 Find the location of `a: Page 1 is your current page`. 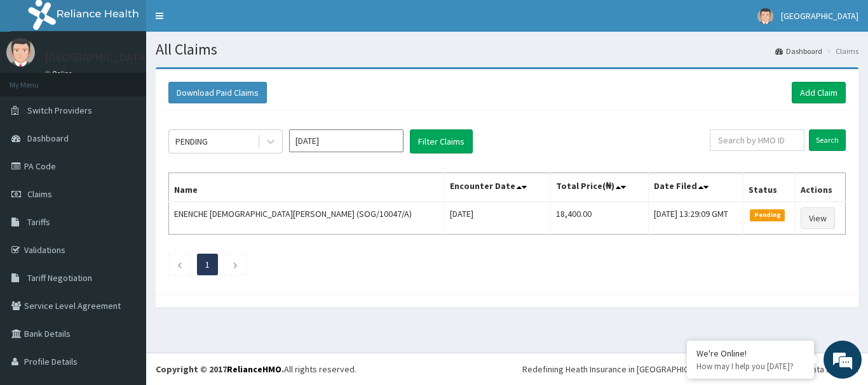

a: Page 1 is your current page is located at coordinates (207, 264).